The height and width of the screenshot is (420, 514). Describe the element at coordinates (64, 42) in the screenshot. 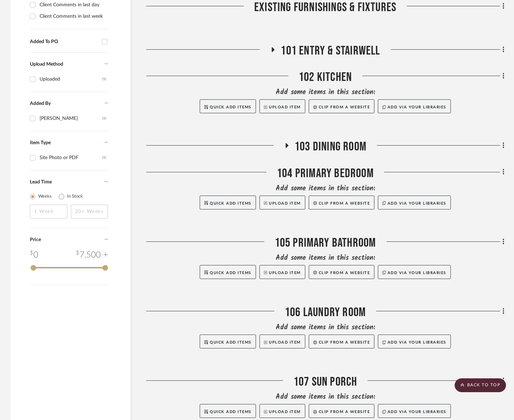

I see `div: Added To PO` at that location.